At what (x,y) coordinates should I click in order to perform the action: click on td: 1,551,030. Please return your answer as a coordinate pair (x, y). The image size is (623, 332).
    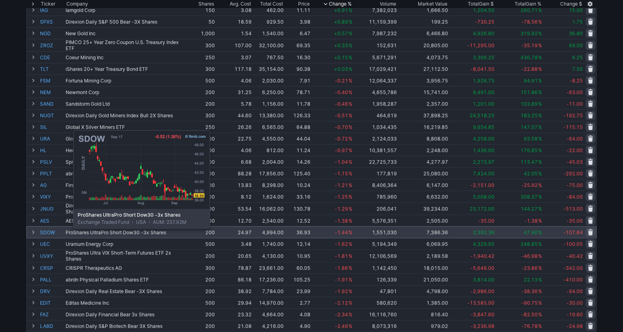
    Looking at the image, I should click on (376, 232).